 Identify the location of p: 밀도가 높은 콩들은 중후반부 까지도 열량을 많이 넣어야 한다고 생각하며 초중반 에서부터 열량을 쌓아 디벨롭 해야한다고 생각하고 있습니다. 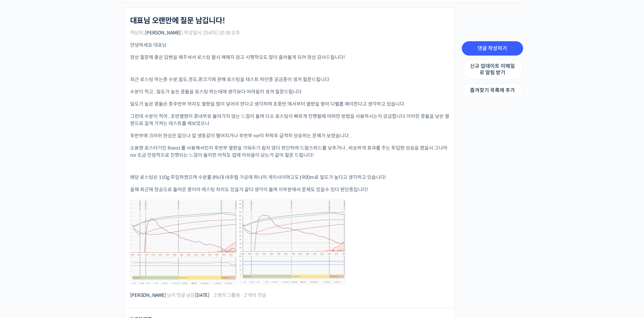
(290, 104).